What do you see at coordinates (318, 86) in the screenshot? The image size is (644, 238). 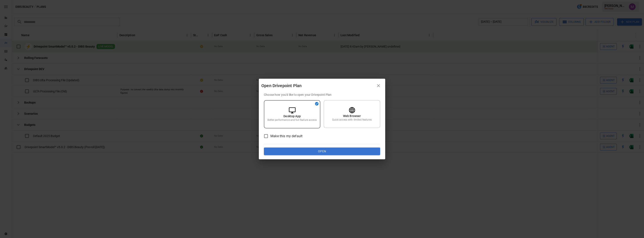 I see `div: Open Drivepoint Plan` at bounding box center [318, 86].